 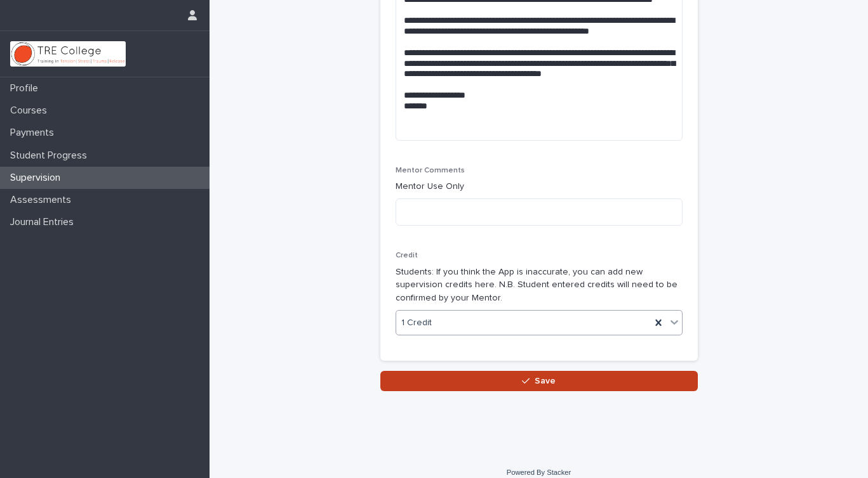 I want to click on span: 1 Credit, so click(x=417, y=323).